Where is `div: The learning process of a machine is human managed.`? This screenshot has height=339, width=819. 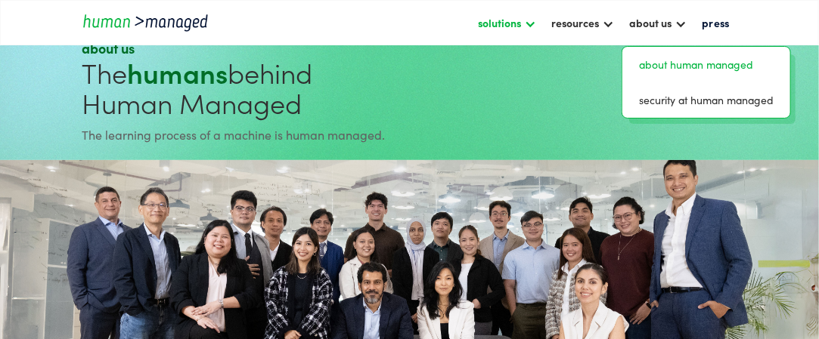 div: The learning process of a machine is human managed. is located at coordinates (242, 135).